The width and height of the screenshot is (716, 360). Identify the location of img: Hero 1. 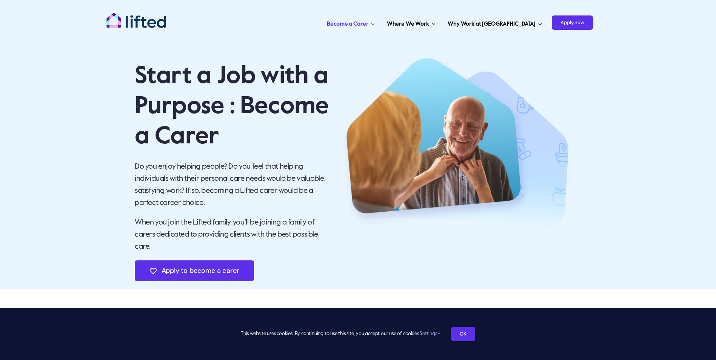
(455, 141).